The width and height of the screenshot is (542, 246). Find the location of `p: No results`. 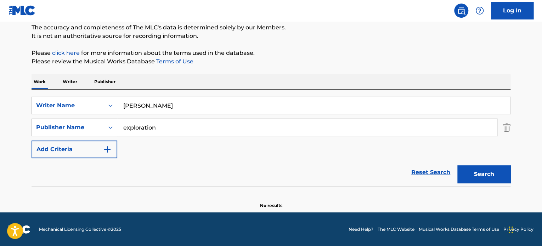

p: No results is located at coordinates (271, 202).